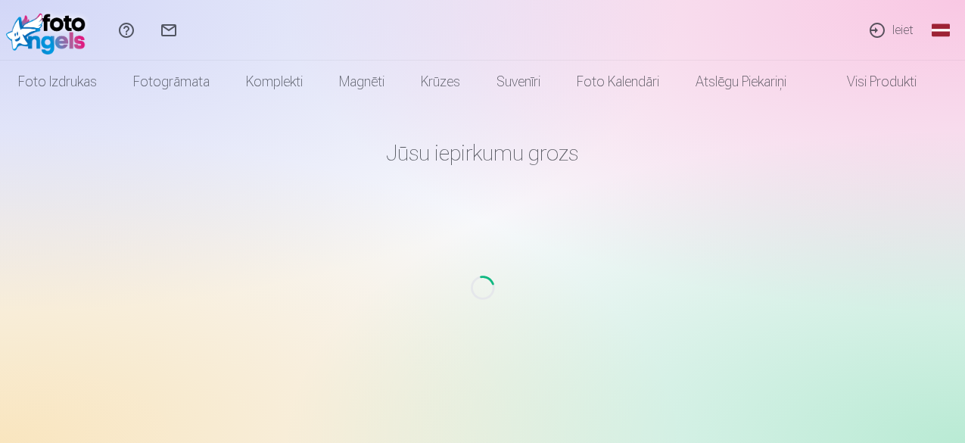 This screenshot has height=443, width=965. What do you see at coordinates (274, 82) in the screenshot?
I see `a: Komplekti` at bounding box center [274, 82].